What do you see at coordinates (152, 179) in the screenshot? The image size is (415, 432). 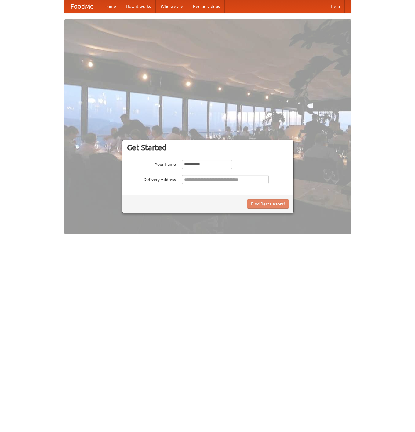 I see `label: Delivery Address` at bounding box center [152, 179].